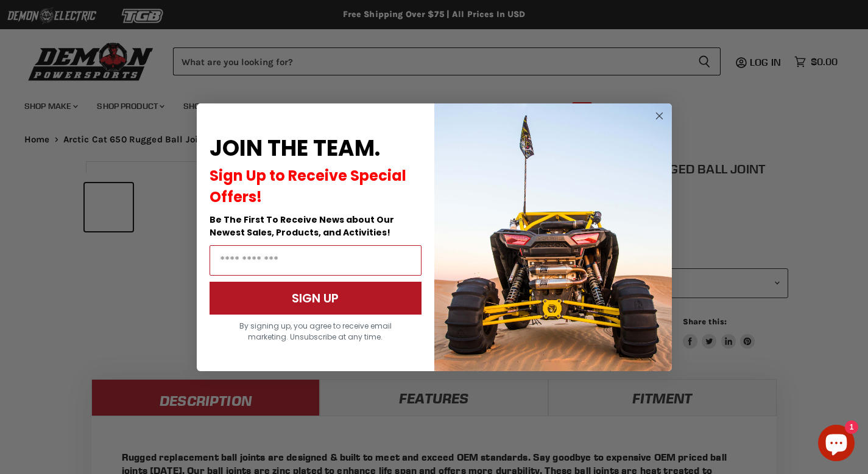  I want to click on button: Close dialog, so click(659, 116).